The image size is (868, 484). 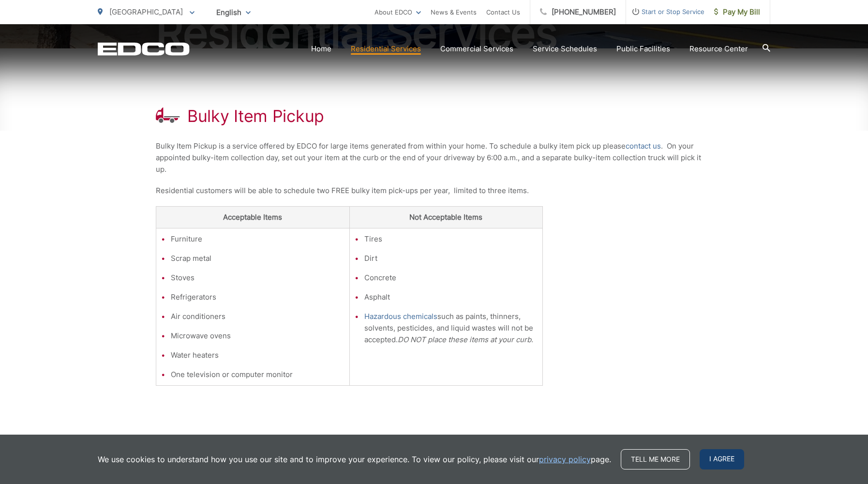 What do you see at coordinates (465, 339) in the screenshot?
I see `em: DO NOT place these items at your curb.` at bounding box center [465, 339].